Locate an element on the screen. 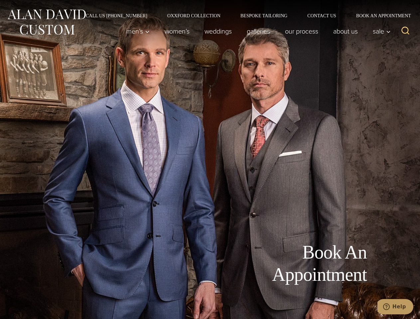 The height and width of the screenshot is (319, 420). button: Men’s sub menu toggle is located at coordinates (138, 31).